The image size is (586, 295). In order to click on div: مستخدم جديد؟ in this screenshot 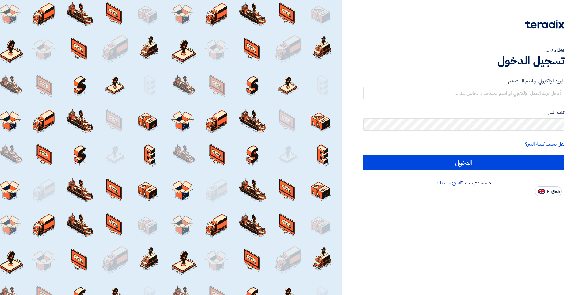, I will do `click(464, 183)`.